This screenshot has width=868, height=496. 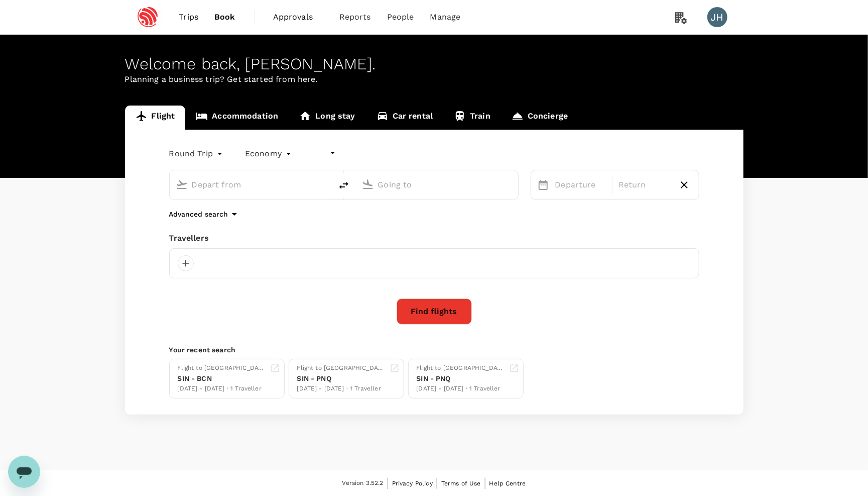 What do you see at coordinates (508, 483) in the screenshot?
I see `span: Help Centre` at bounding box center [508, 483].